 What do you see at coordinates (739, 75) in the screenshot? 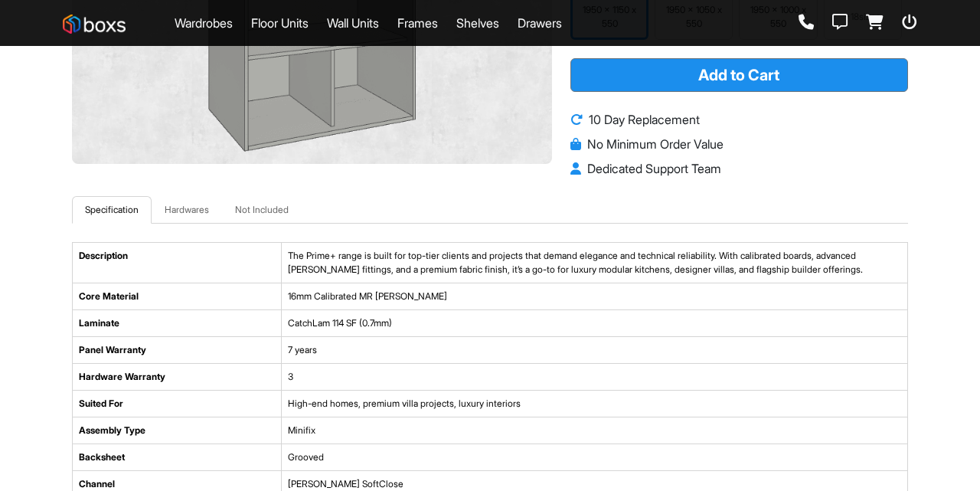
I see `button: Add to Cart` at bounding box center [739, 75].